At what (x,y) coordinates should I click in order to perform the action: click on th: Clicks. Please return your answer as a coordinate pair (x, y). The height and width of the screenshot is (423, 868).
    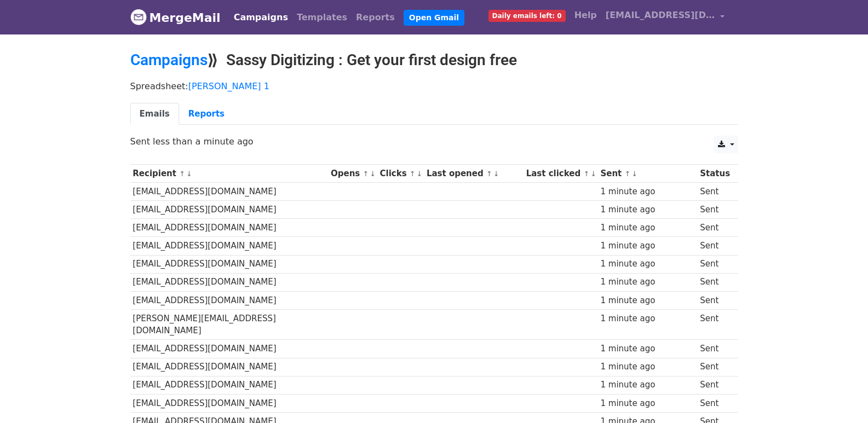
    Looking at the image, I should click on (401, 173).